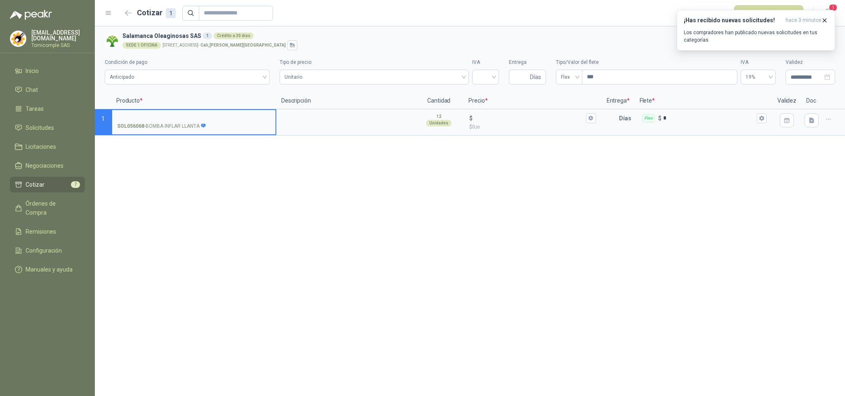 The height and width of the screenshot is (396, 845). I want to click on a: Órdenes de Compra, so click(47, 208).